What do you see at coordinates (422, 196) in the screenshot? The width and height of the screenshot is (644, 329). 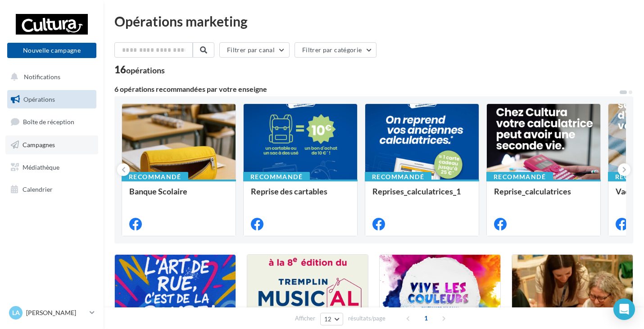 I see `div: Reprises_calculatrices_1` at bounding box center [422, 196].